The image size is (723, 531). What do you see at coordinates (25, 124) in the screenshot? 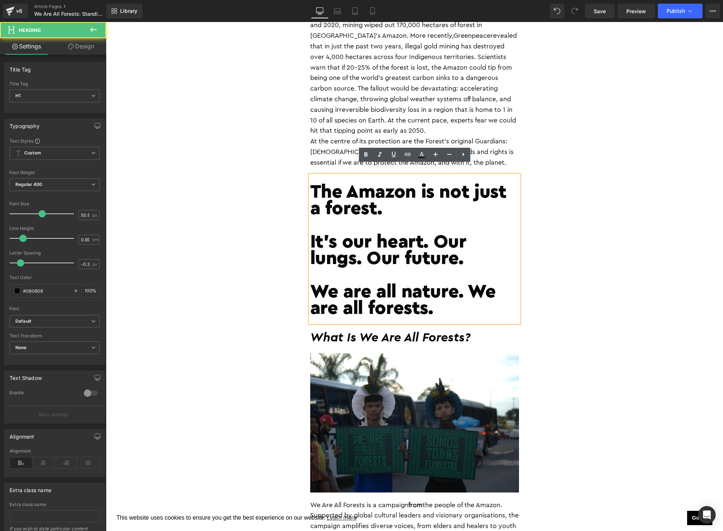
I see `div: Typography` at bounding box center [25, 124].